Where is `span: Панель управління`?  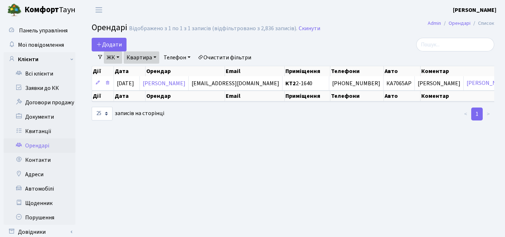 span: Панель управління is located at coordinates (43, 31).